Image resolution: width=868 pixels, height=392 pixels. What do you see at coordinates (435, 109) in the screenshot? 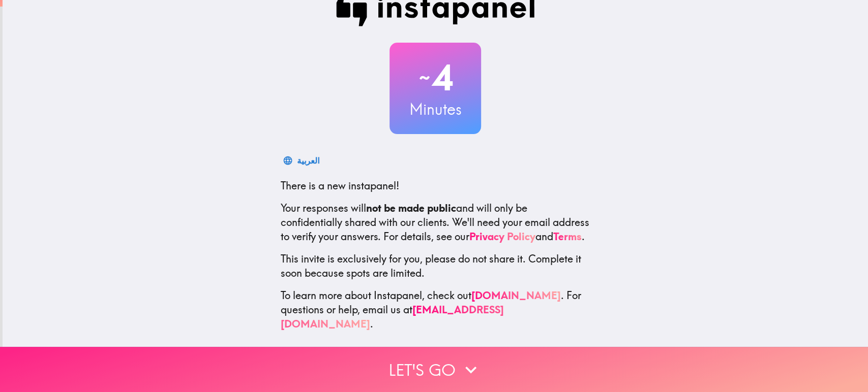
I see `h3: Minutes` at bounding box center [435, 109].